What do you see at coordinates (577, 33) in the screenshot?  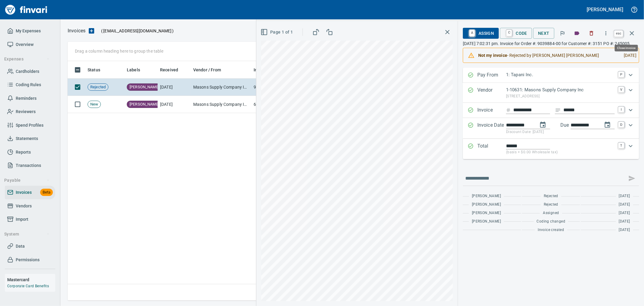 I see `button: Labels` at bounding box center [577, 33].